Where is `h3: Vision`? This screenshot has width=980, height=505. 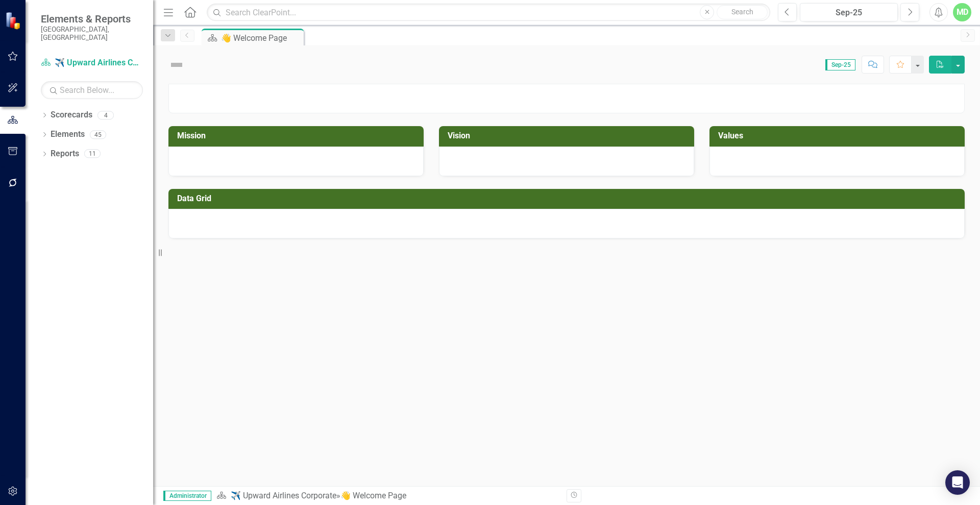 h3: Vision is located at coordinates (568, 136).